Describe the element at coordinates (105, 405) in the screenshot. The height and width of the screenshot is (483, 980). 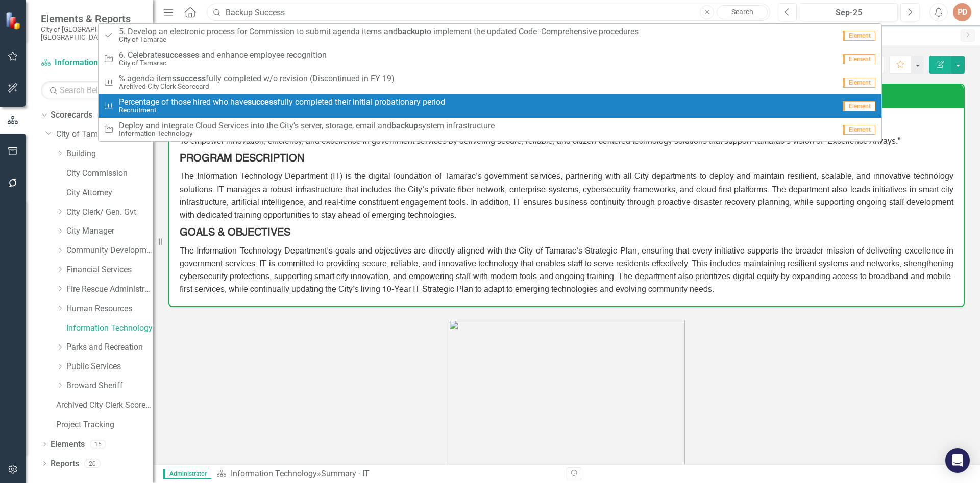
I see `a: Archived City Clerk Scorecard` at that location.